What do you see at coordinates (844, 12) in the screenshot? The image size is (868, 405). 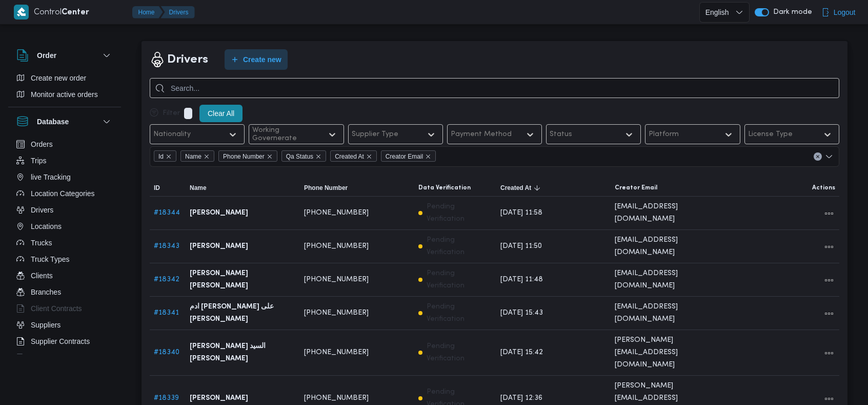 I see `span: Logout` at bounding box center [844, 12].